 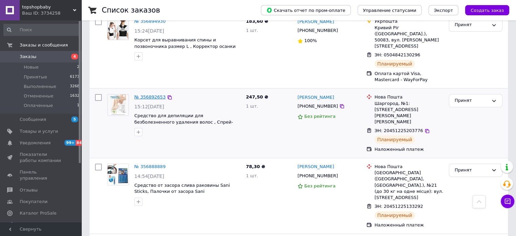 What do you see at coordinates (306, 10) in the screenshot?
I see `button: Скачать отчет по пром-оплате` at bounding box center [306, 10].